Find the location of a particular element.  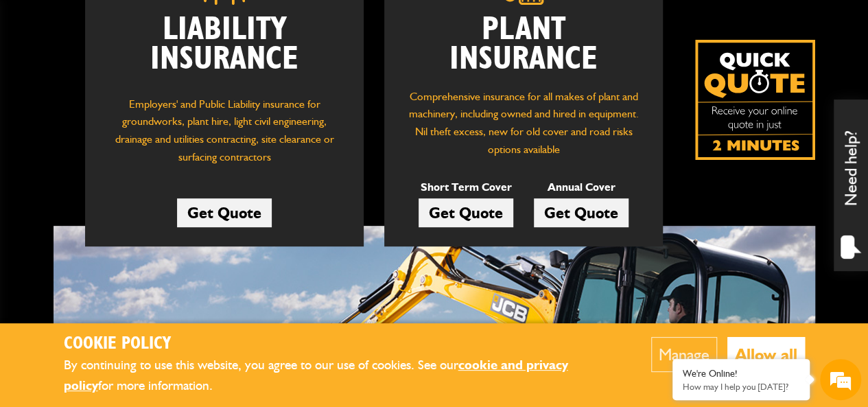

textarea: Type your message and hit 'Enter' is located at coordinates (134, 272).